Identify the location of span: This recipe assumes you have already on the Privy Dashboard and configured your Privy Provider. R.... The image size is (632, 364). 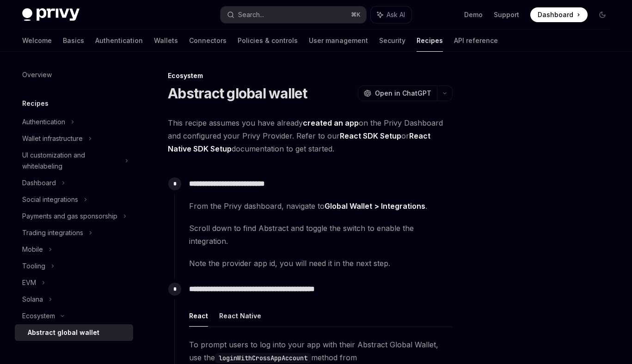
(310, 136).